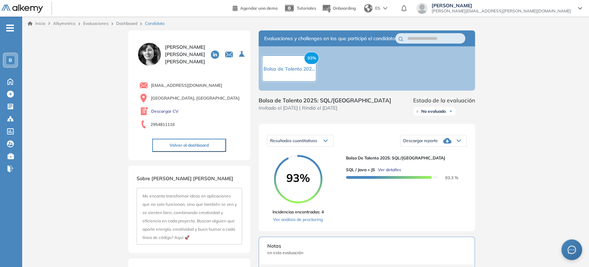  Describe the element at coordinates (10, 60) in the screenshot. I see `span: B` at that location.